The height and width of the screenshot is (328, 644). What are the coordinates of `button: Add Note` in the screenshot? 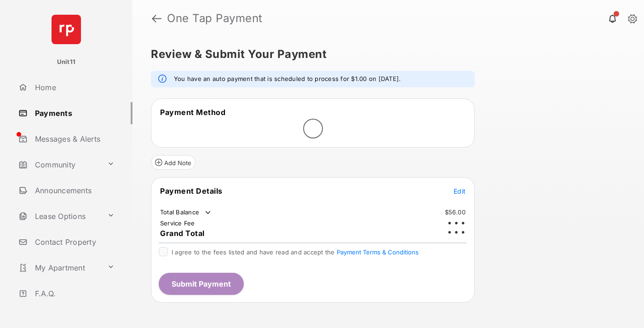 It's located at (173, 162).